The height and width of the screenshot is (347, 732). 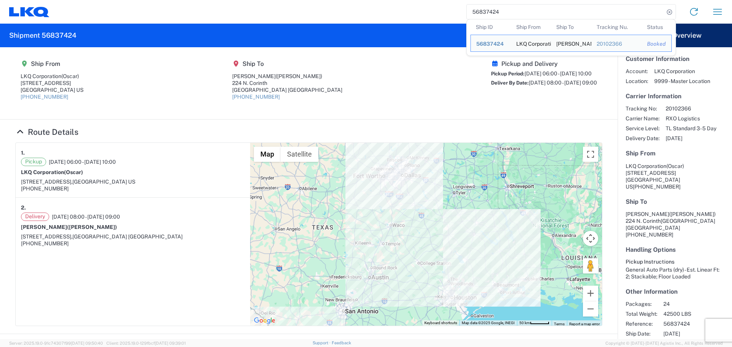 What do you see at coordinates (641, 324) in the screenshot?
I see `span: Reference:` at bounding box center [641, 324].